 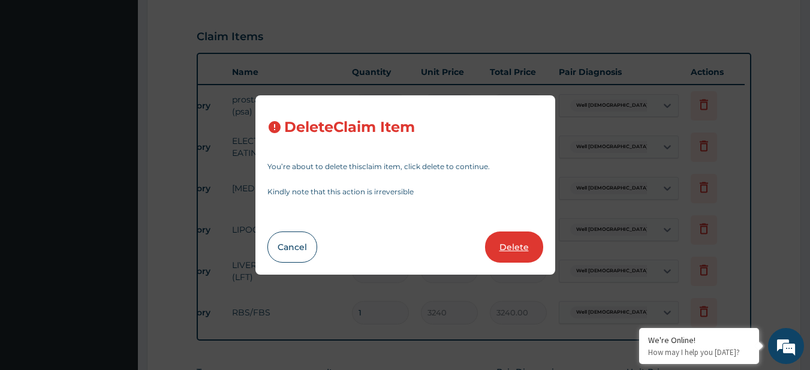 I want to click on textarea: Type your message and hit 'Enter', so click(x=117, y=265).